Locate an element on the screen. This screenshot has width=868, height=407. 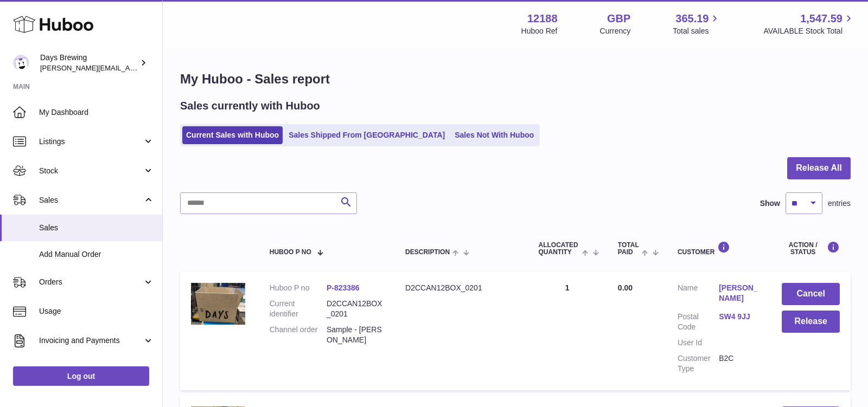
h1: My Huboo - Sales report is located at coordinates (515, 79).